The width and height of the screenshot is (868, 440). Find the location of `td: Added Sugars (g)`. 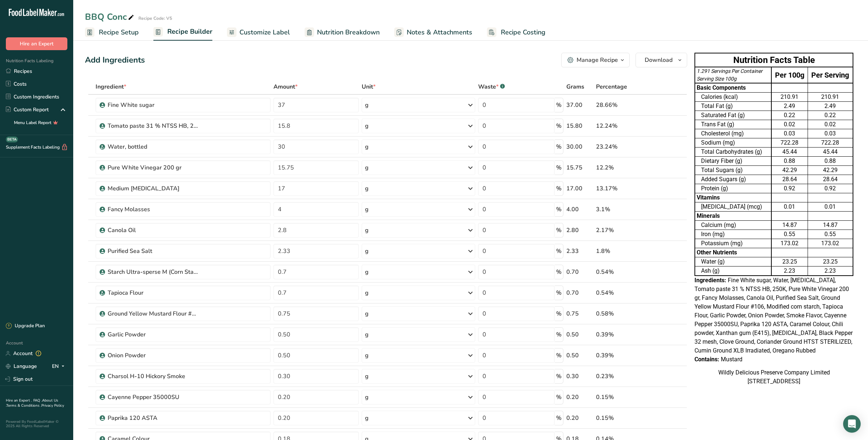

td: Added Sugars (g) is located at coordinates (733, 179).